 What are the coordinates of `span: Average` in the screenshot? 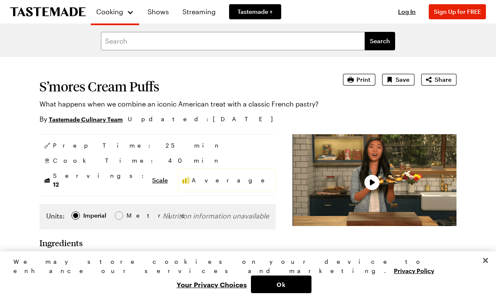 It's located at (231, 181).